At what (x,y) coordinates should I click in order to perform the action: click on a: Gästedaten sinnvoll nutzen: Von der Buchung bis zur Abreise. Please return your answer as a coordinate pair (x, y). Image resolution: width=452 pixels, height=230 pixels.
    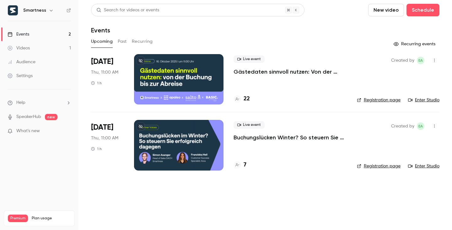
    Looking at the image, I should click on (290, 72).